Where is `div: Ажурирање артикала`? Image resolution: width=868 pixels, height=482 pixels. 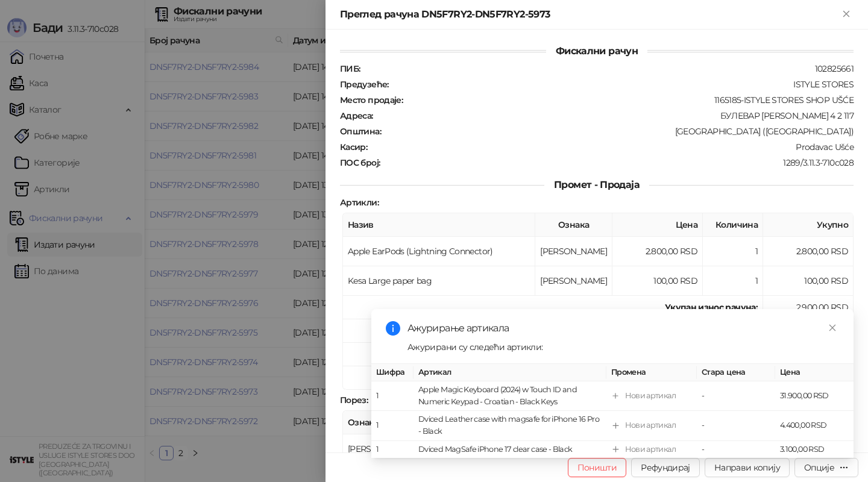 div: Ажурирање артикала is located at coordinates (624, 329).